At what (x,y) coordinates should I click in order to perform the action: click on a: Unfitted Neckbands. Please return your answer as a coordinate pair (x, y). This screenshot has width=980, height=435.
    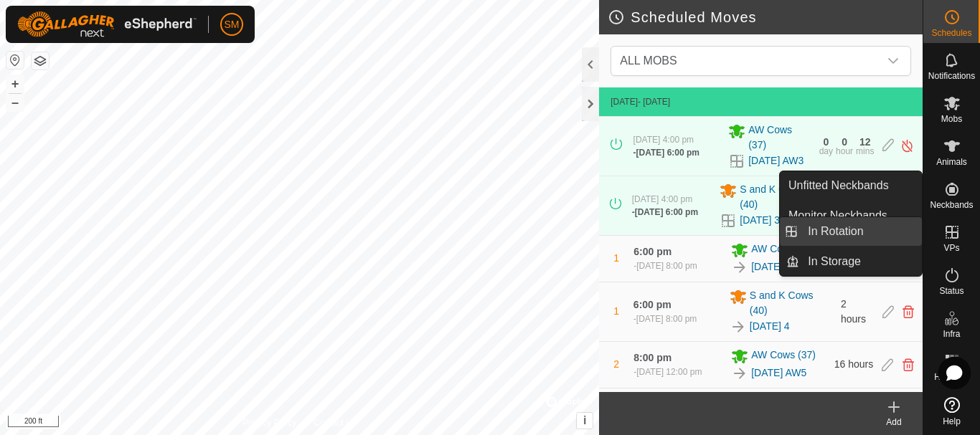
    Looking at the image, I should click on (851, 185).